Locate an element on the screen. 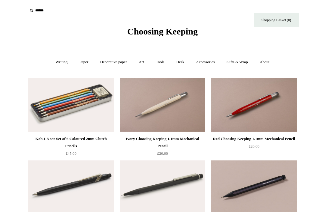  a: Gifts & Wrap is located at coordinates (237, 62).